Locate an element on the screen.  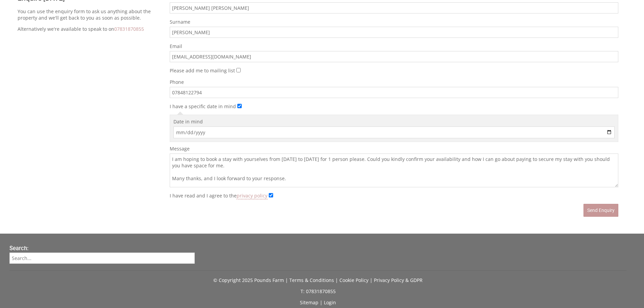
label: I have a specific date in mind is located at coordinates (203, 106).